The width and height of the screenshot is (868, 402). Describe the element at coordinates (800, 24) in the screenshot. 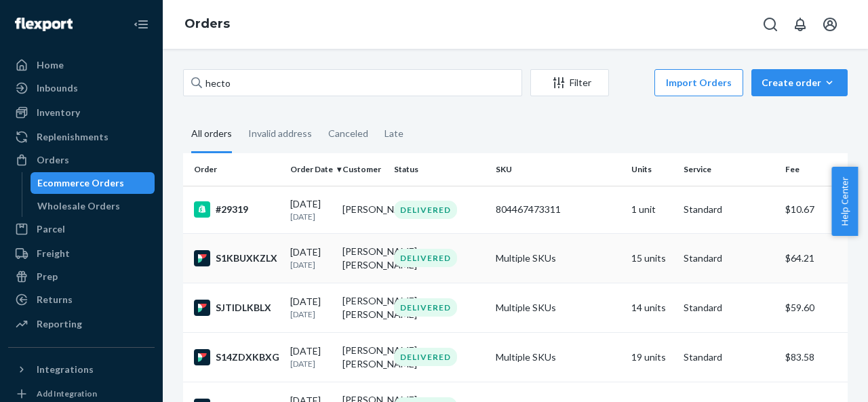

I see `button: Open notifications` at that location.